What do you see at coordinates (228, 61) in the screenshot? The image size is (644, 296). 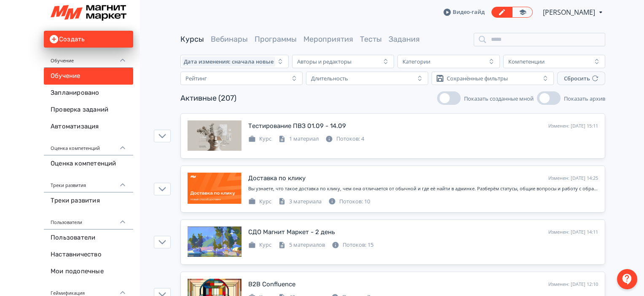 I see `span: Дата изменения: сначала новые` at bounding box center [228, 61].